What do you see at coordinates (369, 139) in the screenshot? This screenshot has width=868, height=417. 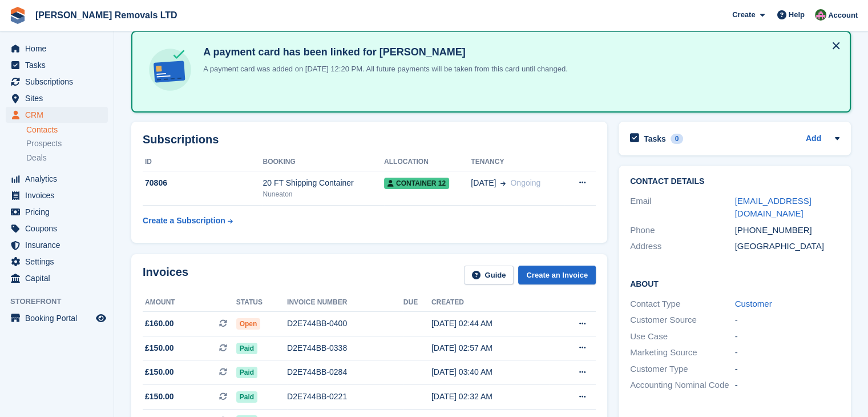 I see `h2: Subscriptions` at bounding box center [369, 139].